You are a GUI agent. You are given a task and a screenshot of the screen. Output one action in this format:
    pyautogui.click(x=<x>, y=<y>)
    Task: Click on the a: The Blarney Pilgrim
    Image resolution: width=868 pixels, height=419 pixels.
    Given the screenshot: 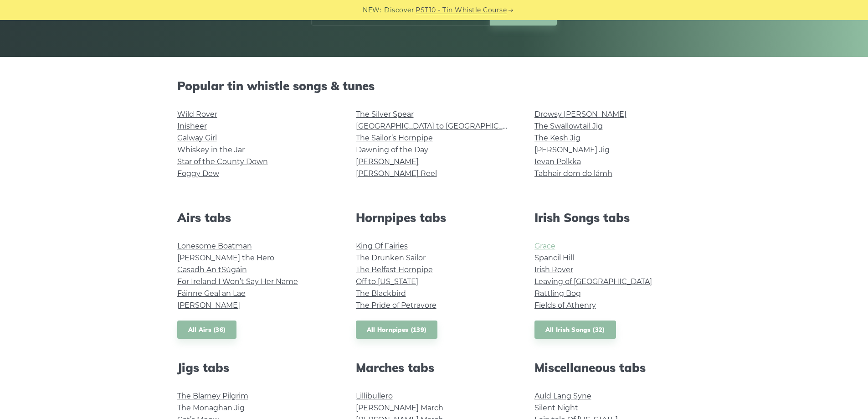 What is the action you would take?
    pyautogui.click(x=213, y=395)
    